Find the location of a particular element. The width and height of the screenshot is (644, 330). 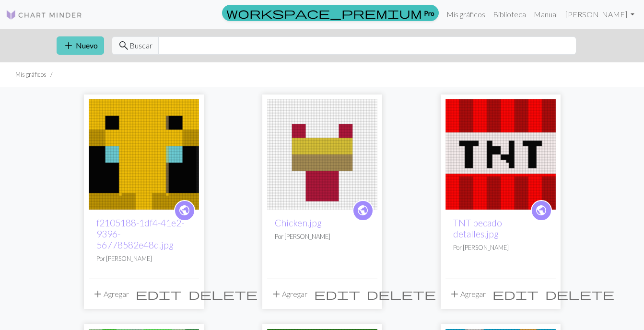

li: Mis gráficos is located at coordinates (31, 74).